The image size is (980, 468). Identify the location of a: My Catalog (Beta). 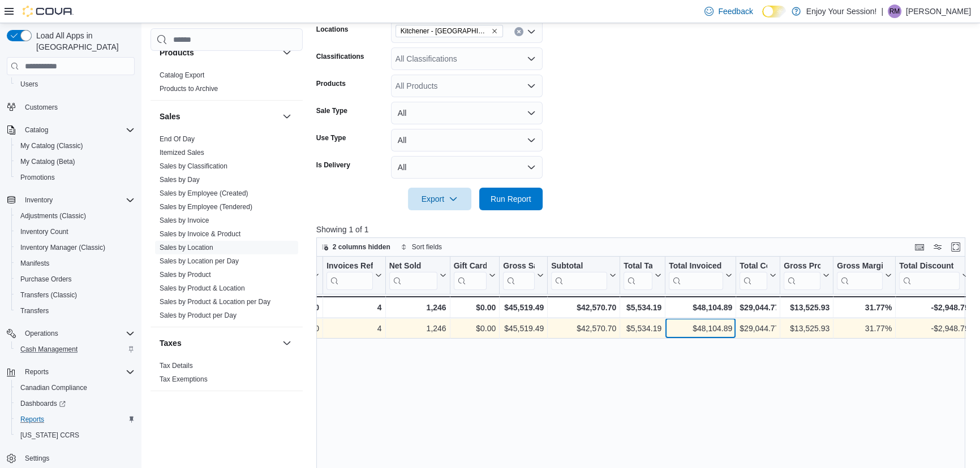
(47, 161).